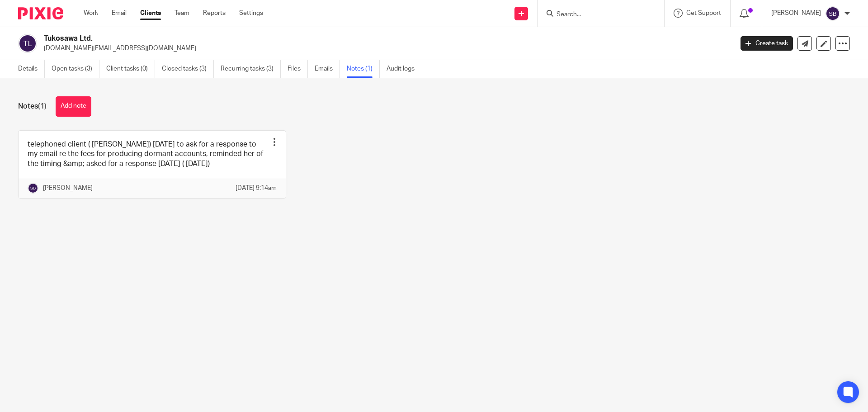 This screenshot has height=412, width=868. I want to click on a: Open tasks (3), so click(76, 69).